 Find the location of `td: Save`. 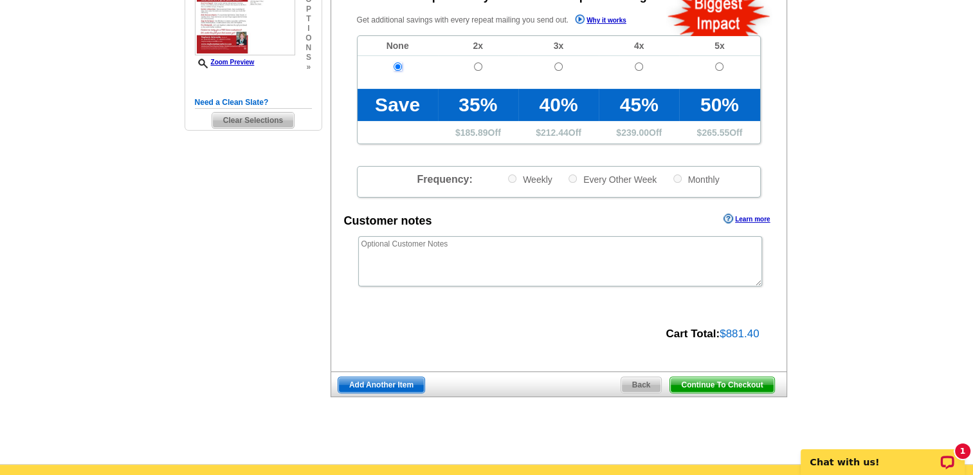

td: Save is located at coordinates (397, 105).